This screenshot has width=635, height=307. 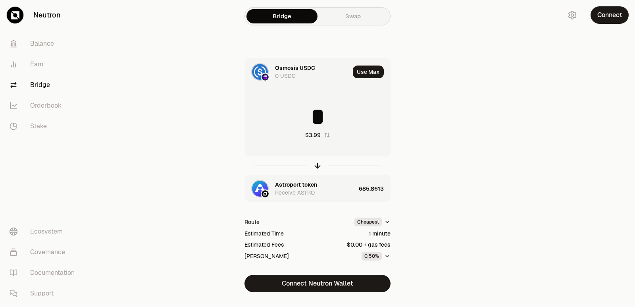 I want to click on button: $3.99, so click(x=318, y=135).